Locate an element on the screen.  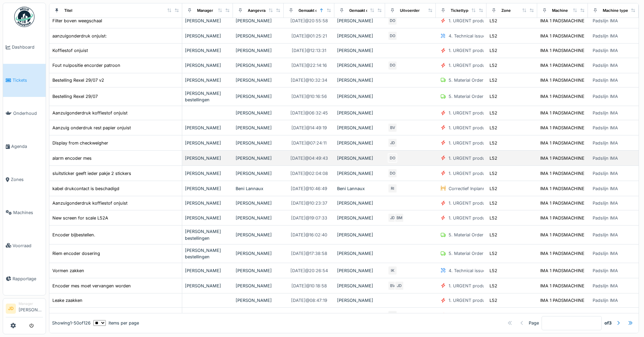
div: Bestelling Rexel 29/07 v2 is located at coordinates (78, 80).